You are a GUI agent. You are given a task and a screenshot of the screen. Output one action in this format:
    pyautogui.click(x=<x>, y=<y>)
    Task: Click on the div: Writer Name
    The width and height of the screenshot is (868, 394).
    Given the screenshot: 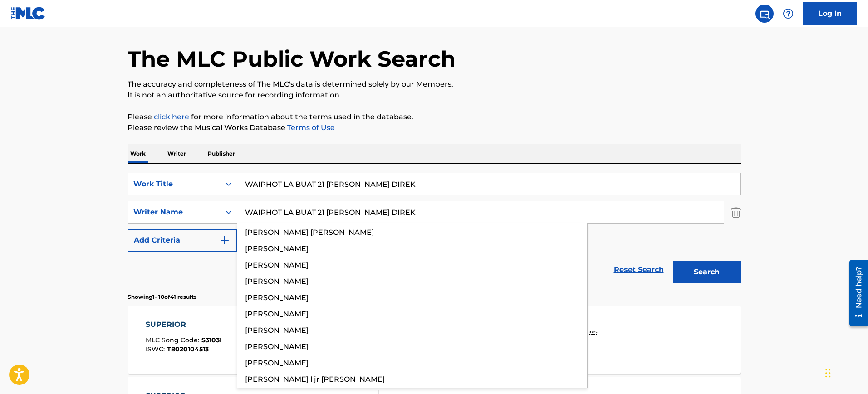 What is the action you would take?
    pyautogui.click(x=174, y=212)
    